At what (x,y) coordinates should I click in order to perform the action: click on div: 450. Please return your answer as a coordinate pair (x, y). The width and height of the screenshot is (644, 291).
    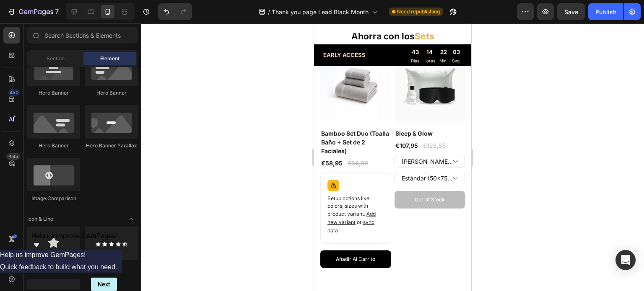
    Looking at the image, I should click on (14, 93).